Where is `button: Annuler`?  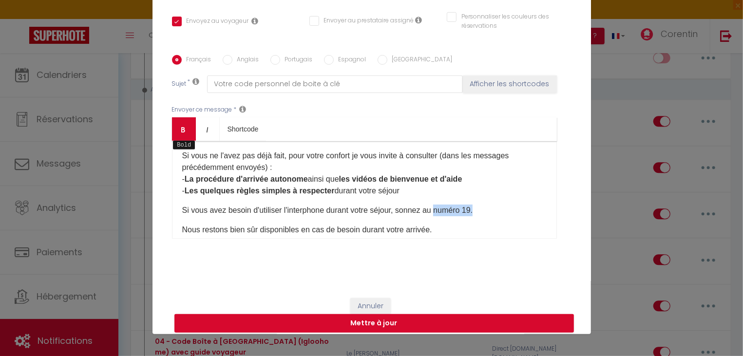 button: Annuler is located at coordinates (370, 306).